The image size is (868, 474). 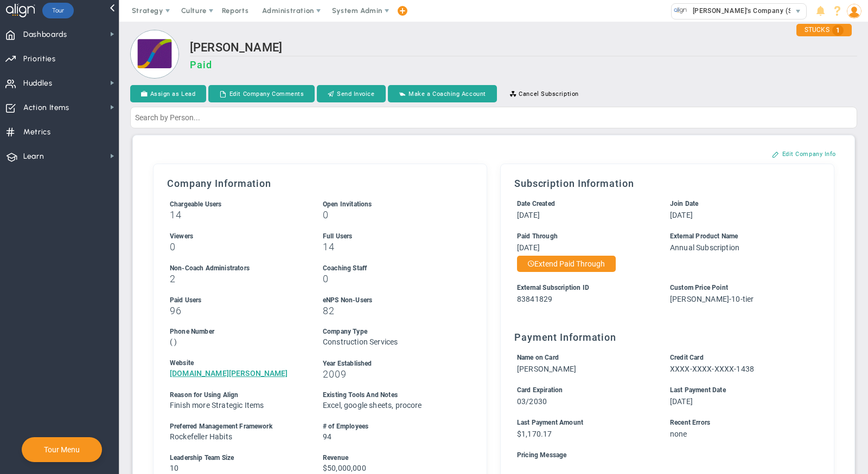 What do you see at coordinates (583, 287) in the screenshot?
I see `div: External Subscription ID` at bounding box center [583, 287].